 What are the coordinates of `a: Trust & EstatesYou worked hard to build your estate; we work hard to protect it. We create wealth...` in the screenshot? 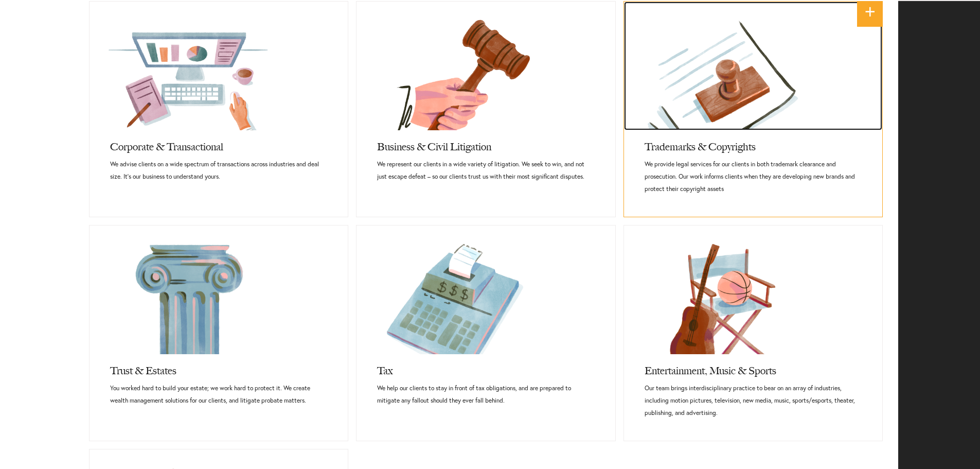 It's located at (219, 391).